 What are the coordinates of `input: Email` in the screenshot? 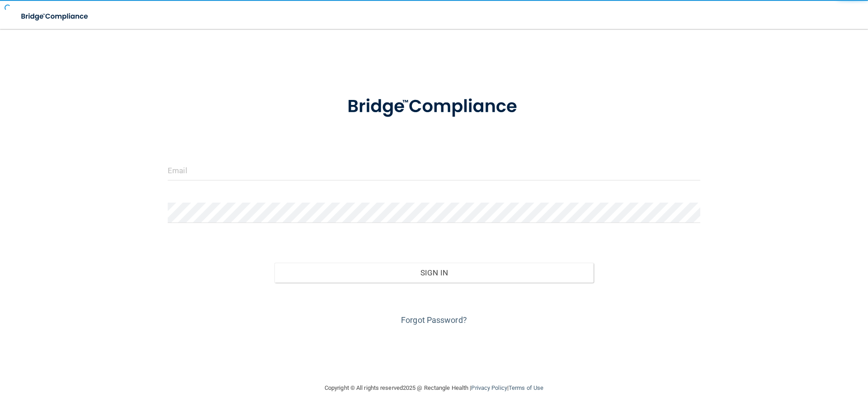 It's located at (434, 170).